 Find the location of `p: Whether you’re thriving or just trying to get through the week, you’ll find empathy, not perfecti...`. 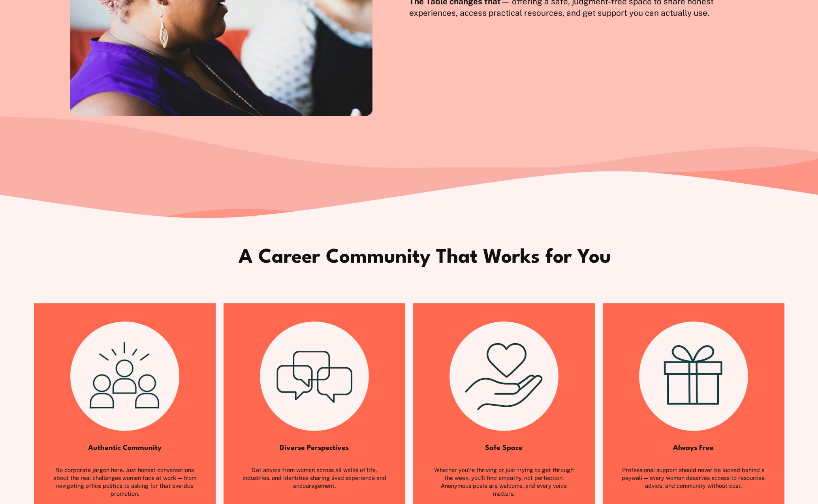

p: Whether you’re thriving or just trying to get through the week, you’ll find empathy, not perfecti... is located at coordinates (504, 482).